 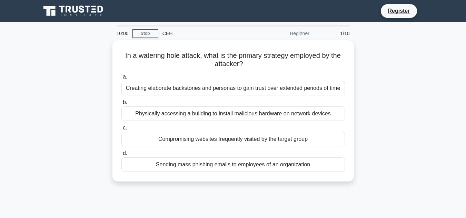 I want to click on span: c., so click(x=125, y=128).